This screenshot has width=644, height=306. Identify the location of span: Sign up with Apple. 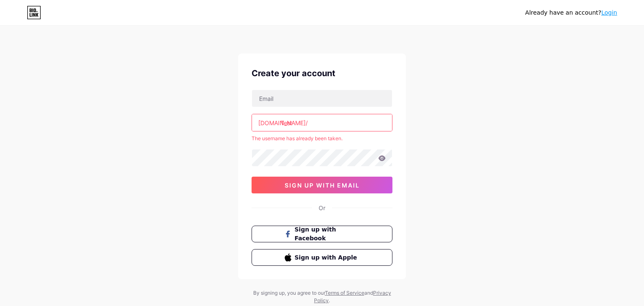
(327, 258).